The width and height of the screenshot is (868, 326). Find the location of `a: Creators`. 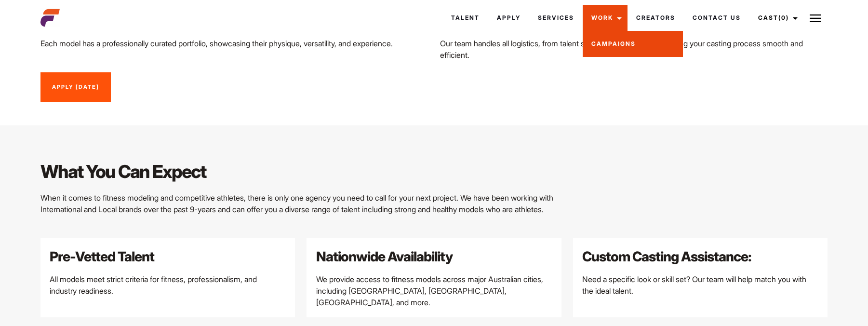

a: Creators is located at coordinates (656, 18).